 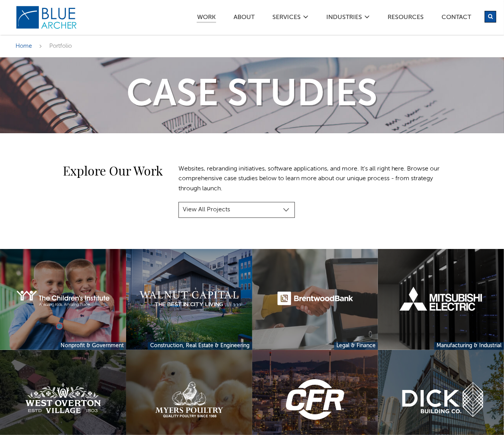 What do you see at coordinates (356, 346) in the screenshot?
I see `span: Legal & Finance` at bounding box center [356, 346].